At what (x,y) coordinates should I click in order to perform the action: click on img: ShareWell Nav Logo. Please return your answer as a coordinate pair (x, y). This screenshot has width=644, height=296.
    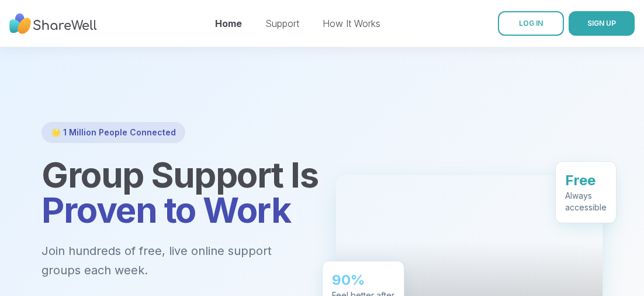
    Looking at the image, I should click on (53, 24).